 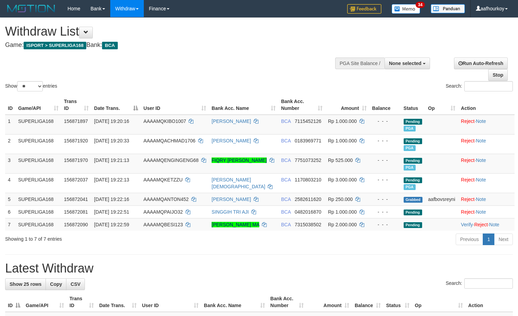 What do you see at coordinates (308, 180) in the screenshot?
I see `span: Copy 1170803210 to clipboard` at bounding box center [308, 180].